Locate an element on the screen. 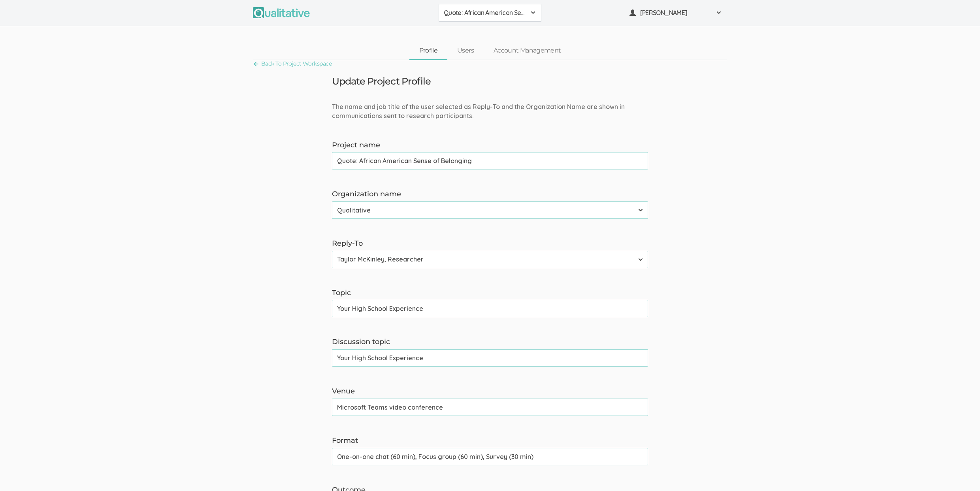 This screenshot has height=491, width=980. label: Venue is located at coordinates (490, 392).